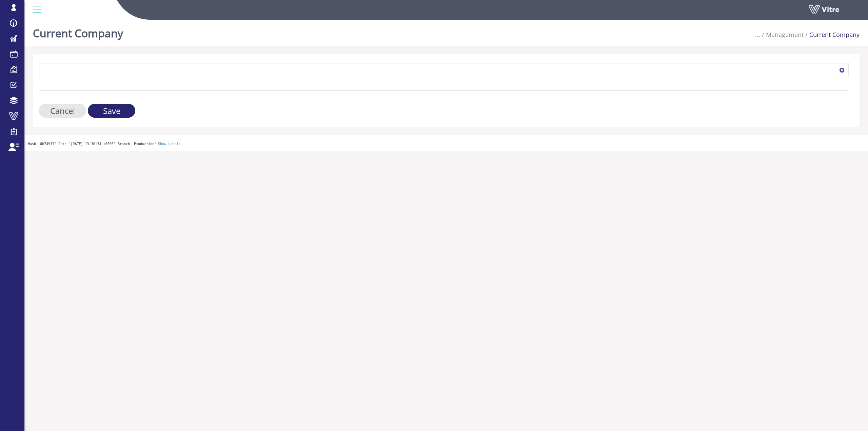 This screenshot has height=431, width=868. I want to click on span: select, so click(842, 70).